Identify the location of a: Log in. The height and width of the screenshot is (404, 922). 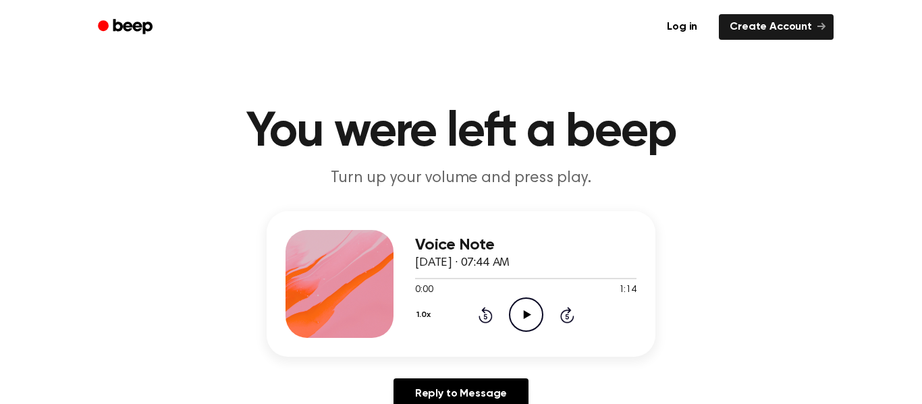
(682, 27).